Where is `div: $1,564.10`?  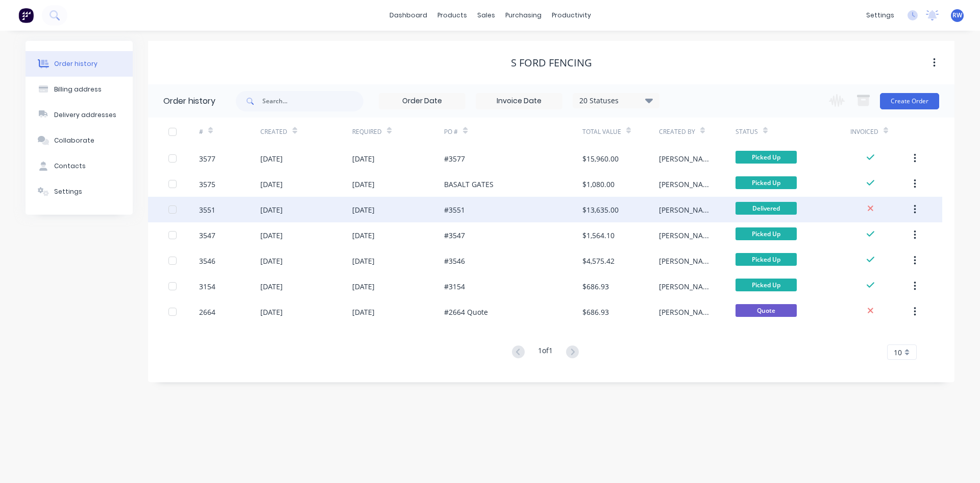 div: $1,564.10 is located at coordinates (598, 235).